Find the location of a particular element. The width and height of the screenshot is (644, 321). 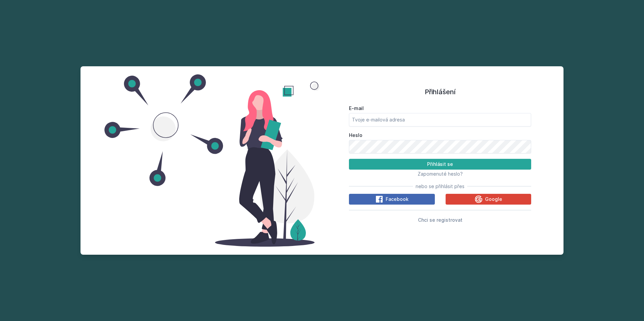

span: Facebook is located at coordinates (397, 199).